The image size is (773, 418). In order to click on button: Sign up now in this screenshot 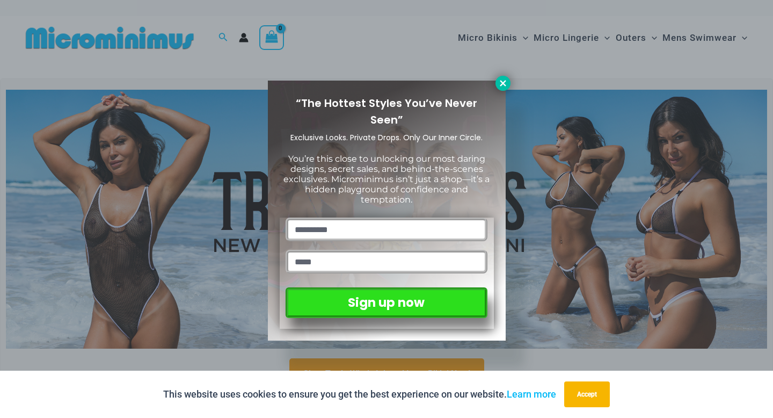, I will do `click(386, 302)`.